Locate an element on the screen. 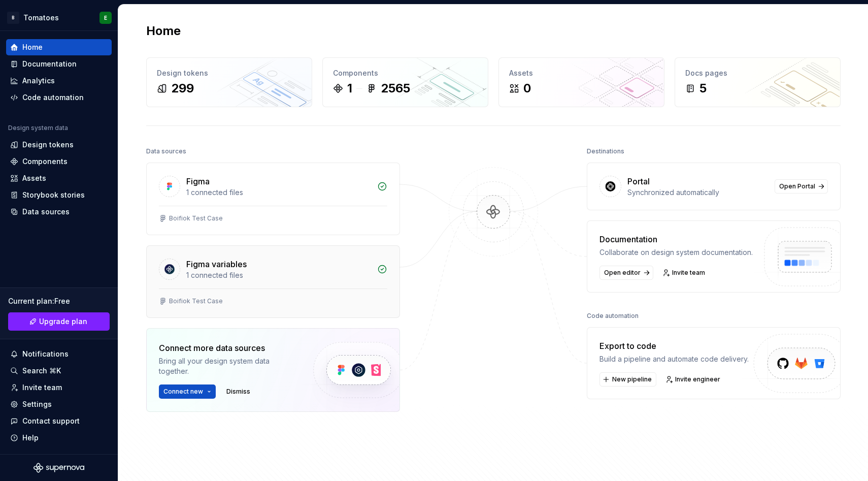  a: Components is located at coordinates (59, 162).